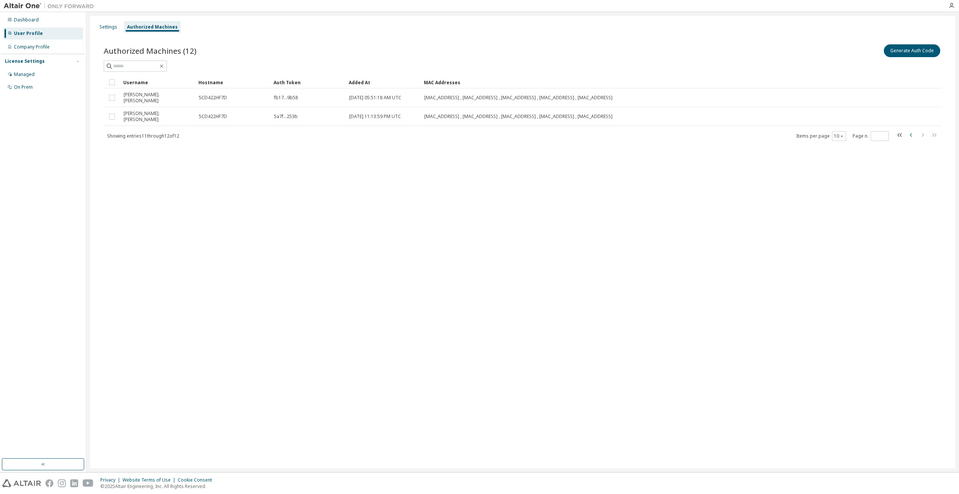 This screenshot has height=494, width=959. I want to click on img: altair_logo.svg, so click(21, 483).